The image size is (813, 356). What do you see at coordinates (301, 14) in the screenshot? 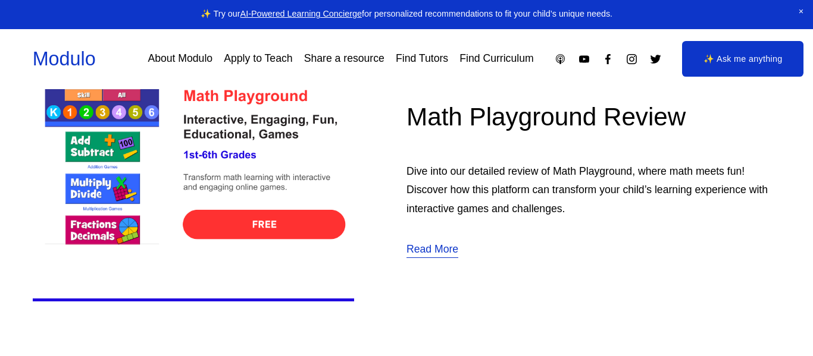
I see `a: AI-Powered Learning Concierge` at bounding box center [301, 14].